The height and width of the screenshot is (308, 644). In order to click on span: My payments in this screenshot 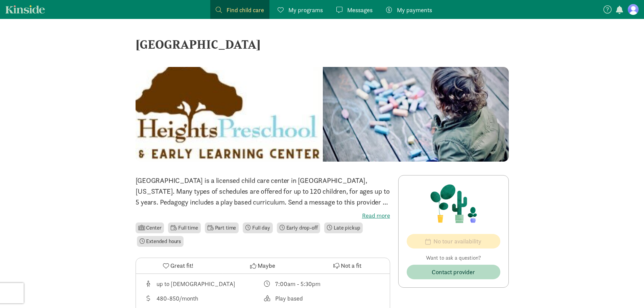, I will do `click(415, 10)`.